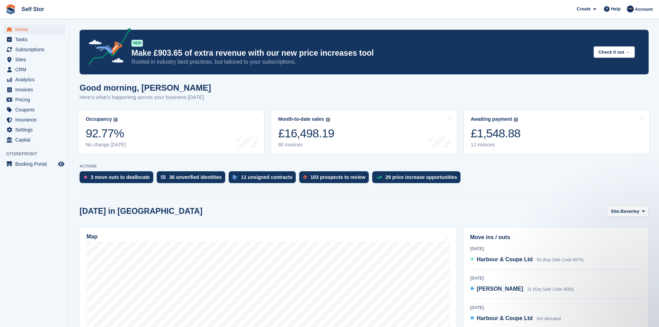 This screenshot has width=659, height=327. Describe the element at coordinates (336, 179) in the screenshot. I see `a: 103 prospects to review` at that location.